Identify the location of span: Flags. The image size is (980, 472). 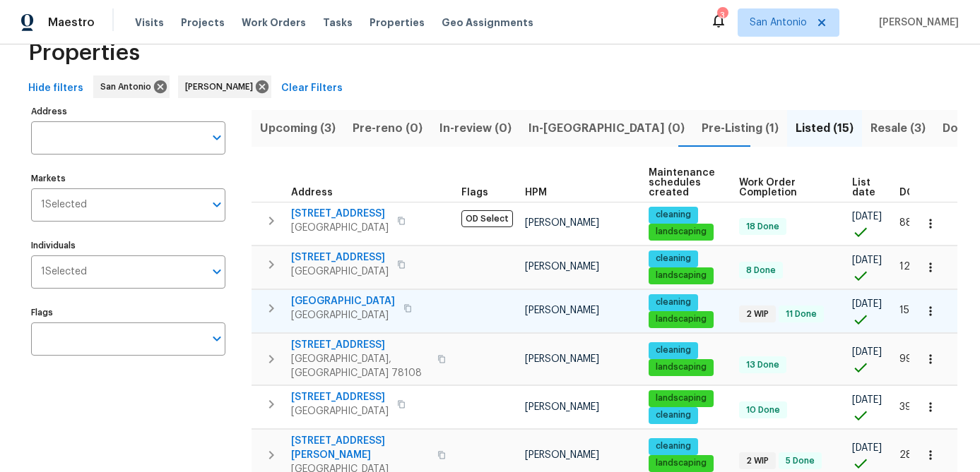
(475, 193).